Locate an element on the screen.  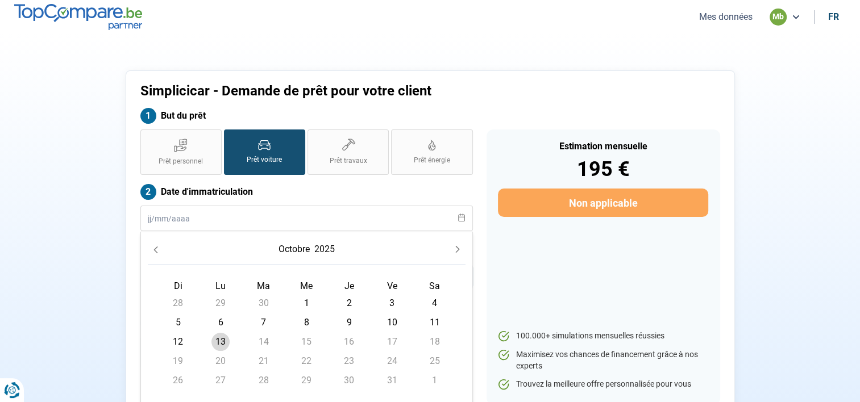
span: 2 is located at coordinates (349, 304).